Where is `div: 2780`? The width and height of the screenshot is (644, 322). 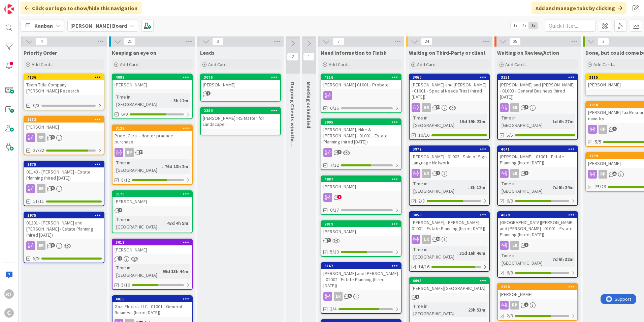 div: 2780 is located at coordinates (539, 287).